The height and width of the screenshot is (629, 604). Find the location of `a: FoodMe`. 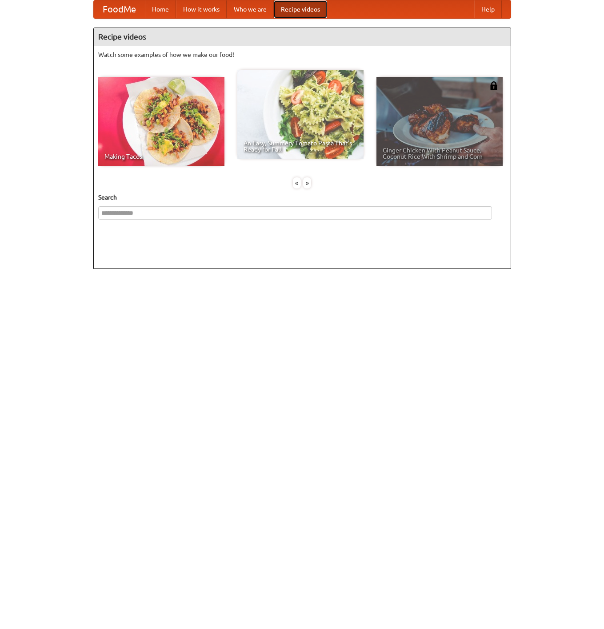

a: FoodMe is located at coordinates (119, 9).